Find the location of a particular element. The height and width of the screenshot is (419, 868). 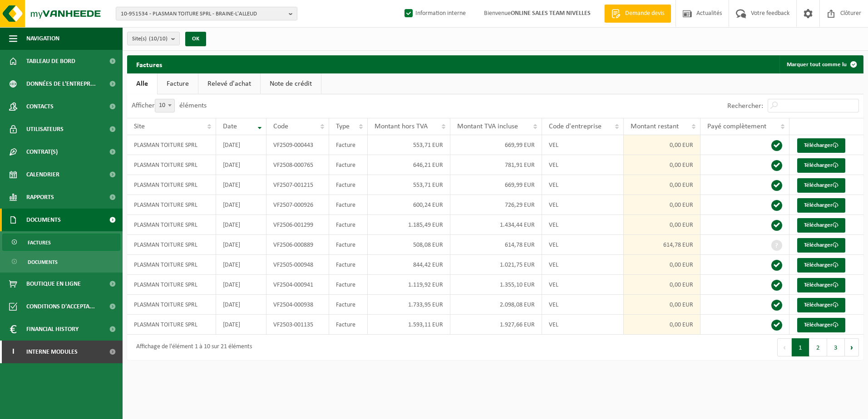

td: VF2508-000765 is located at coordinates (298, 165).